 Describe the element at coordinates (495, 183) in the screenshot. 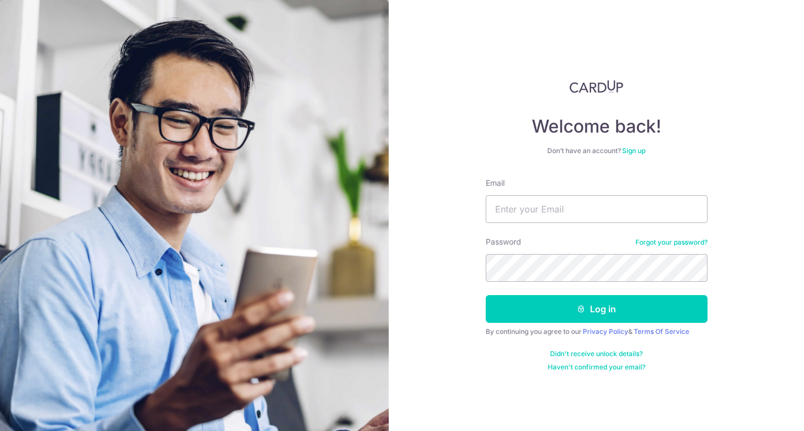

I see `label: Email` at that location.